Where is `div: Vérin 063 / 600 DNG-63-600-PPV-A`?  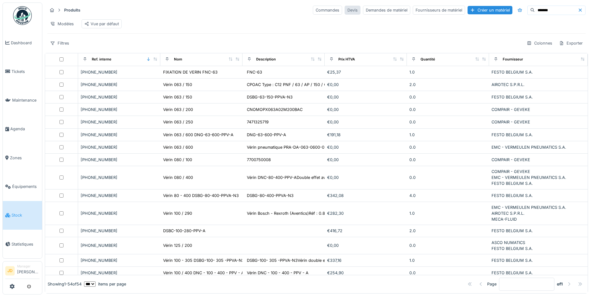
div: Vérin 063 / 600 DNG-63-600-PPV-A is located at coordinates (198, 134).